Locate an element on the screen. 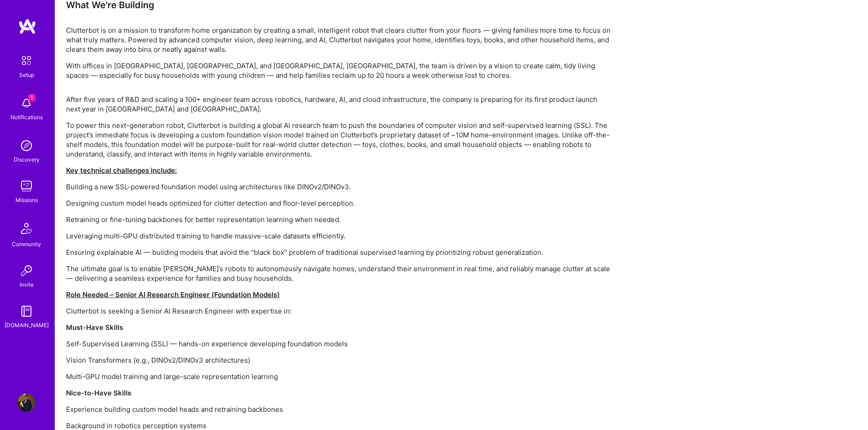 This screenshot has height=430, width=868. img: teamwork is located at coordinates (26, 186).